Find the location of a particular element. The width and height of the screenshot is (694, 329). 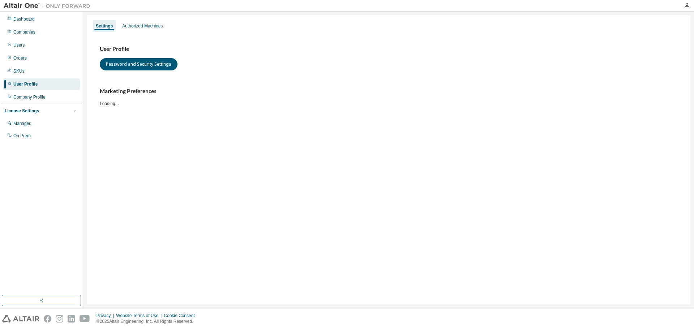

div: On Prem is located at coordinates (22, 136).